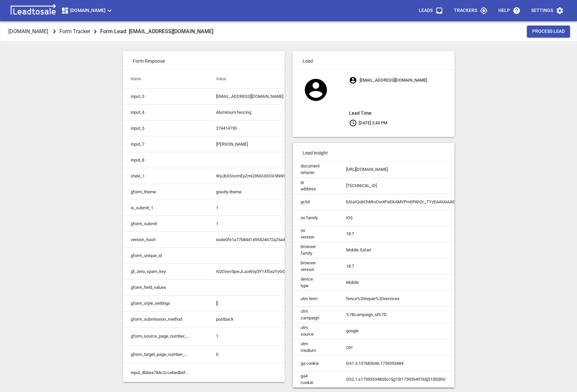 This screenshot has width=577, height=392. I want to click on td: iOS, so click(413, 218).